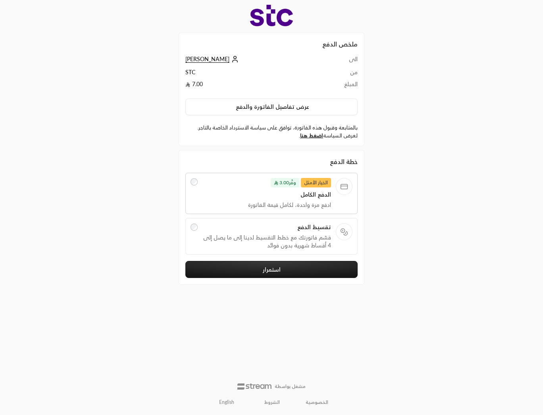 The image size is (543, 415). I want to click on span: ادفع مرة واحدة، لكامل قيمة الفاتورة, so click(267, 205).